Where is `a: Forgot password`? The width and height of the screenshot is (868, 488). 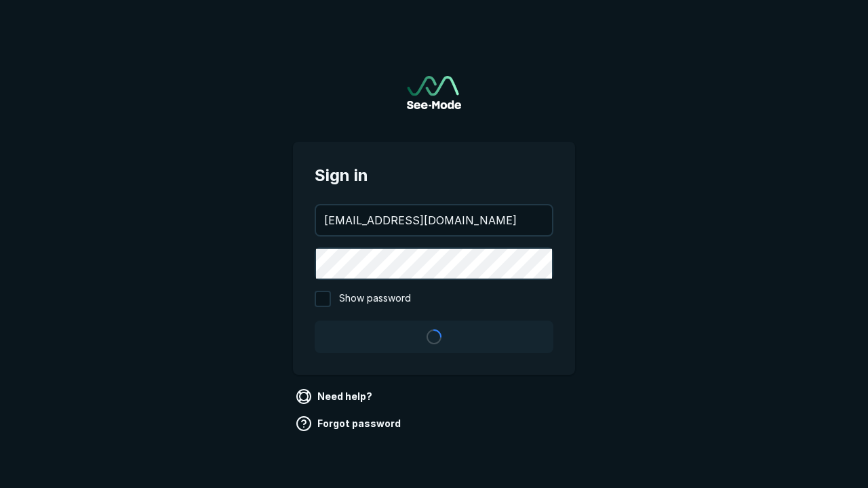
a: Forgot password is located at coordinates (349, 424).